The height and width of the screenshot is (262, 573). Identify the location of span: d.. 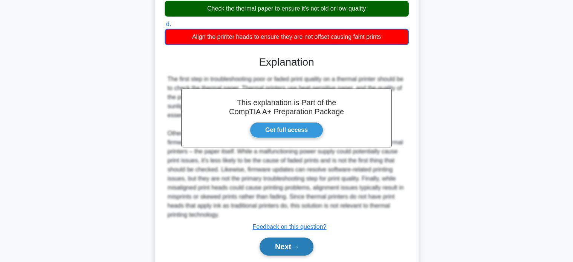
(168, 24).